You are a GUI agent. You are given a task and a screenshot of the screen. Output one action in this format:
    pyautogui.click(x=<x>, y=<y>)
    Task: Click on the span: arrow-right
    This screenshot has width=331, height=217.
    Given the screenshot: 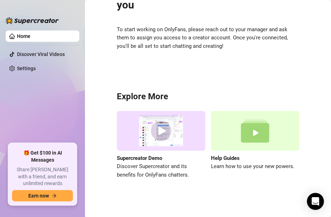 What is the action you would take?
    pyautogui.click(x=54, y=196)
    